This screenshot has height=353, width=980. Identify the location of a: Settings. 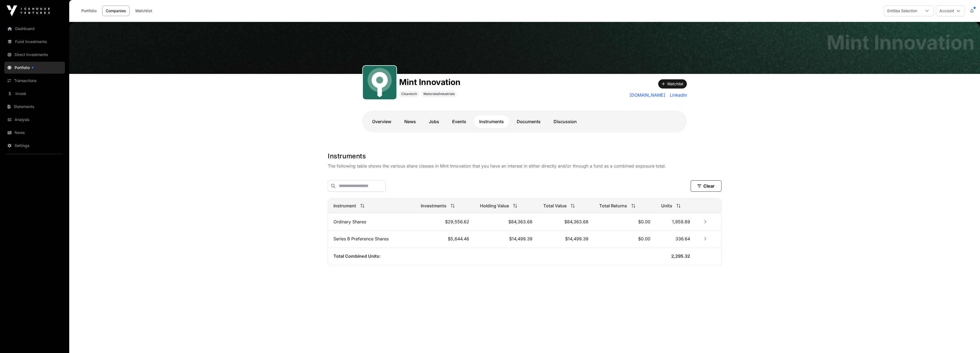
(35, 146).